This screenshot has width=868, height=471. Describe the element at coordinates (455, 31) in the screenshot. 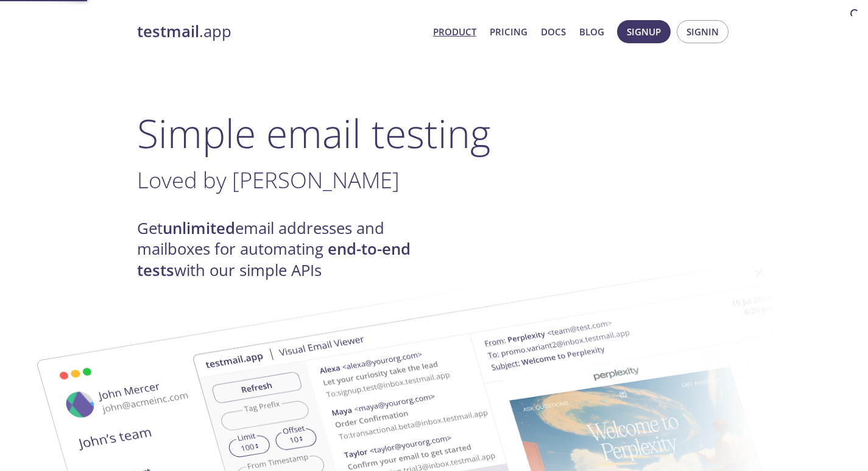

I see `a: Product` at that location.